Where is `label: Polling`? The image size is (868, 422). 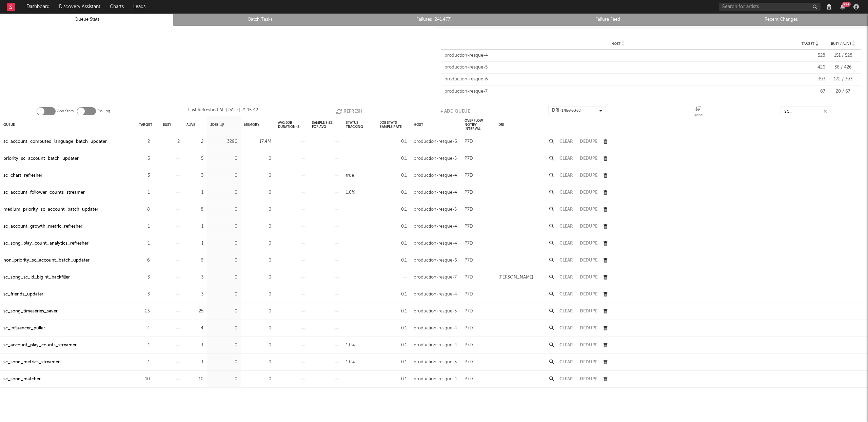 label: Polling is located at coordinates (104, 111).